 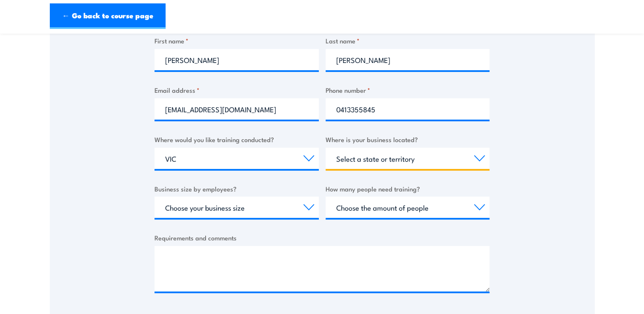 I want to click on label: First name, so click(x=237, y=40).